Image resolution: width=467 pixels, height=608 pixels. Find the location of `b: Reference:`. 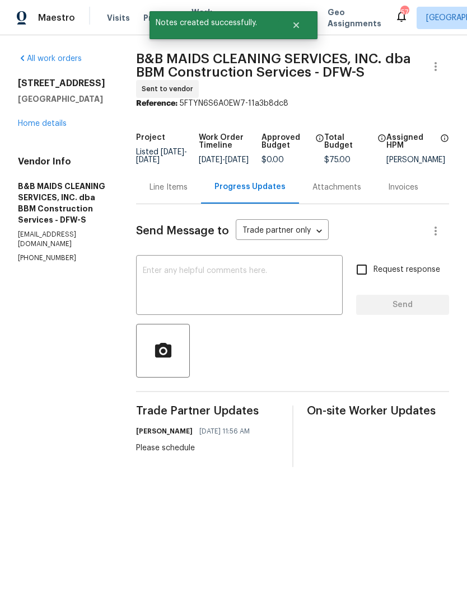

b: Reference: is located at coordinates (157, 104).